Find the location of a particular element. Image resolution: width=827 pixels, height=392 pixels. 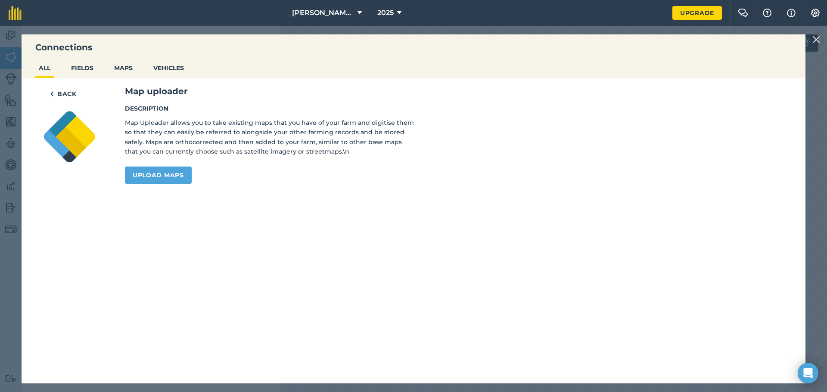

div: Open Intercom Messenger is located at coordinates (808, 373).